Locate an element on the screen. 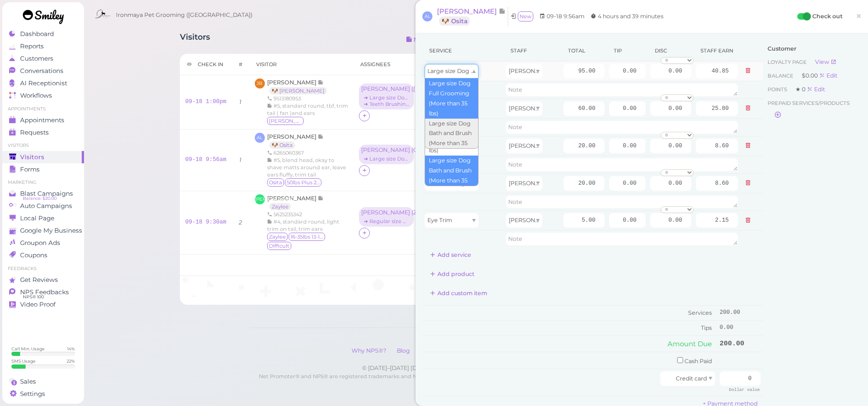  button: Notes is located at coordinates (418, 40).